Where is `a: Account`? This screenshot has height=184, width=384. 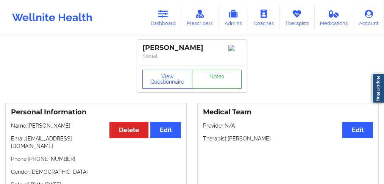 a: Account is located at coordinates (369, 18).